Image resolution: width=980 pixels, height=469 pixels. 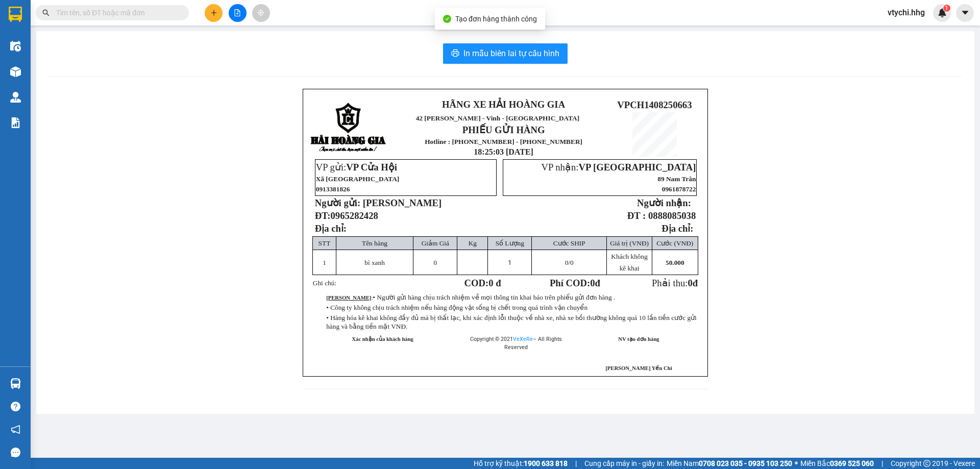 I want to click on span: vtychi.hhg, so click(x=906, y=12).